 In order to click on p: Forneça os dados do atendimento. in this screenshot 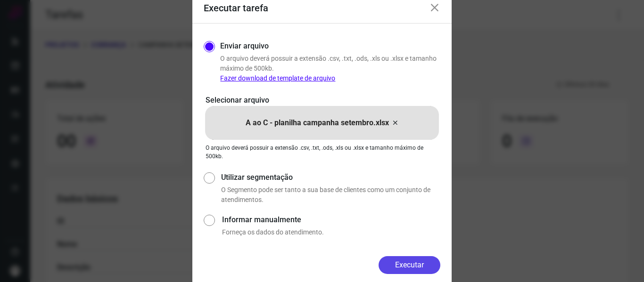, I will do `click(331, 232)`.